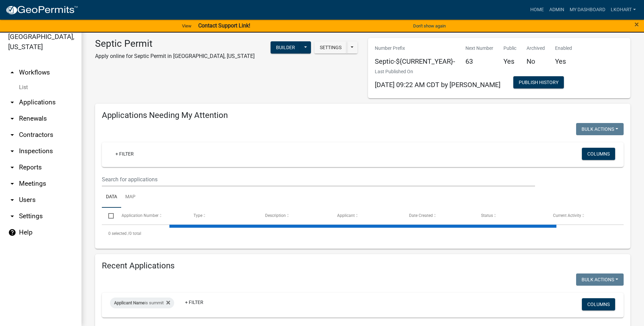  I want to click on datatable-header-cell: Status, so click(511, 216).